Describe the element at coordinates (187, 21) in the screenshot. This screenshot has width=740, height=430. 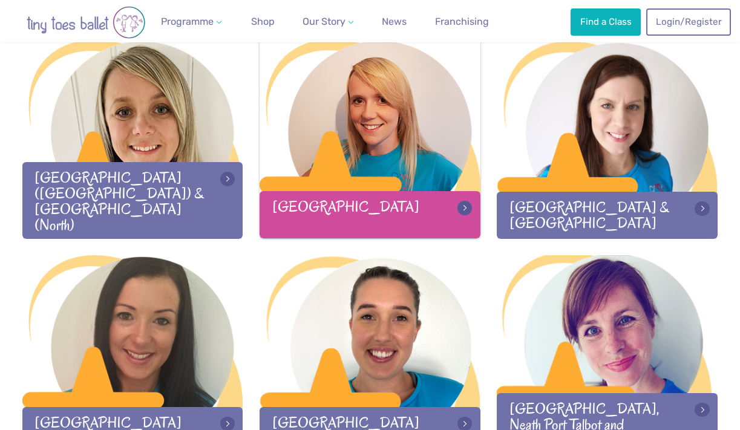
I see `span: Programme` at that location.